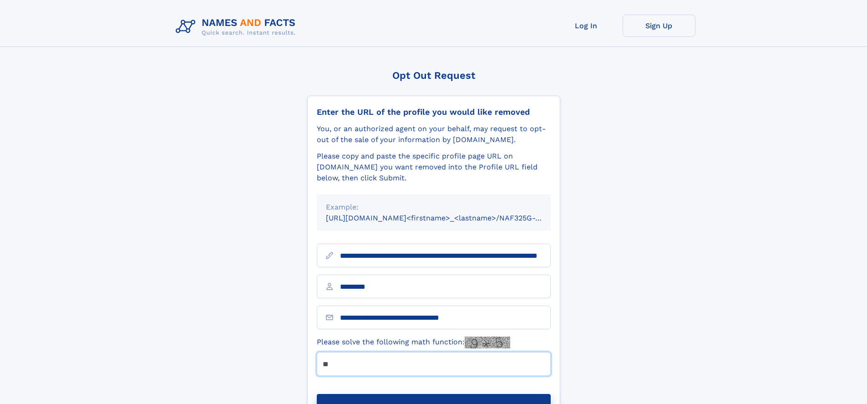 The height and width of the screenshot is (404, 867). What do you see at coordinates (413, 342) in the screenshot?
I see `label: Please solve the following math function:` at bounding box center [413, 342].